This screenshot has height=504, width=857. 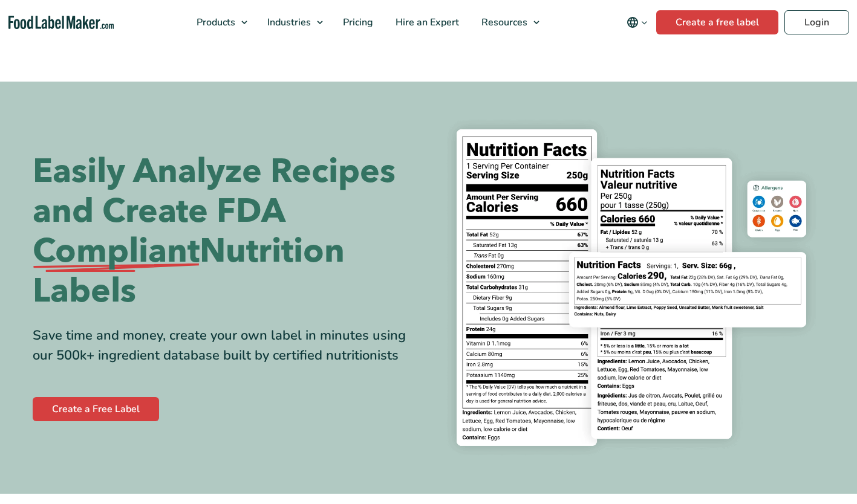 What do you see at coordinates (226, 231) in the screenshot?
I see `h1: Easily Analyze Recipes and Create FDA Nutrition Labels` at bounding box center [226, 231].